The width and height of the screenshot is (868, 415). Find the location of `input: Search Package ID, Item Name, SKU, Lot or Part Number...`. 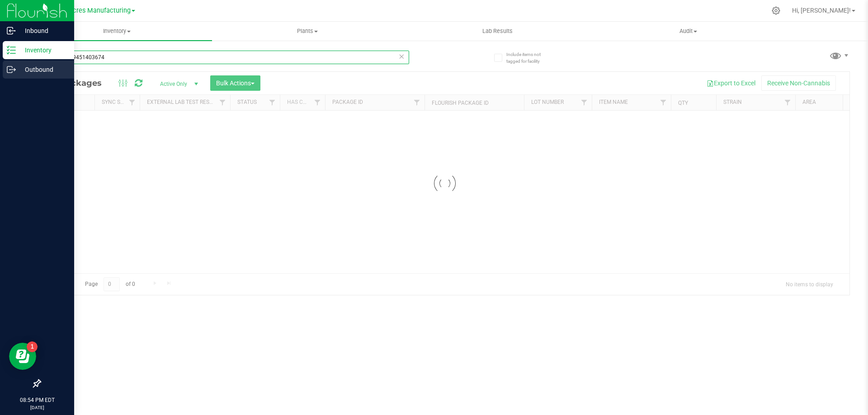

input: Search Package ID, Item Name, SKU, Lot or Part Number... is located at coordinates (224, 57).